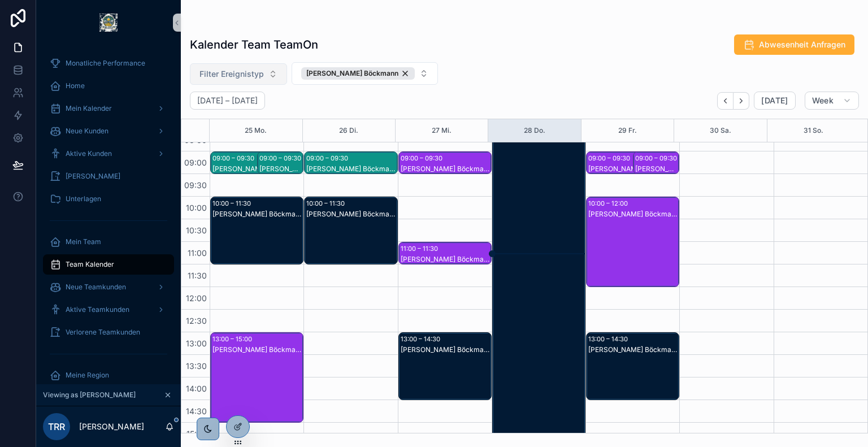 Image resolution: width=868 pixels, height=447 pixels. What do you see at coordinates (109, 63) in the screenshot?
I see `a: Monatliche Performance` at bounding box center [109, 63].